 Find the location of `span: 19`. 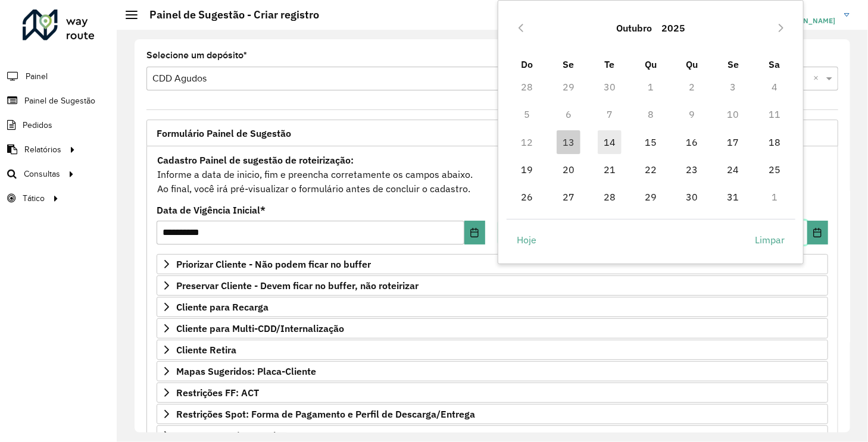

span: 19 is located at coordinates (527, 169).